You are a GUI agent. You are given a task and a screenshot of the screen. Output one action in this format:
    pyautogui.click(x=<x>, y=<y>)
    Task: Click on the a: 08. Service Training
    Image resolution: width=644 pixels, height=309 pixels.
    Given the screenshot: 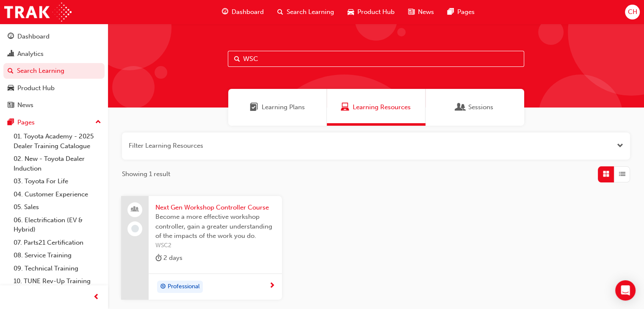 What is the action you would take?
    pyautogui.click(x=57, y=255)
    